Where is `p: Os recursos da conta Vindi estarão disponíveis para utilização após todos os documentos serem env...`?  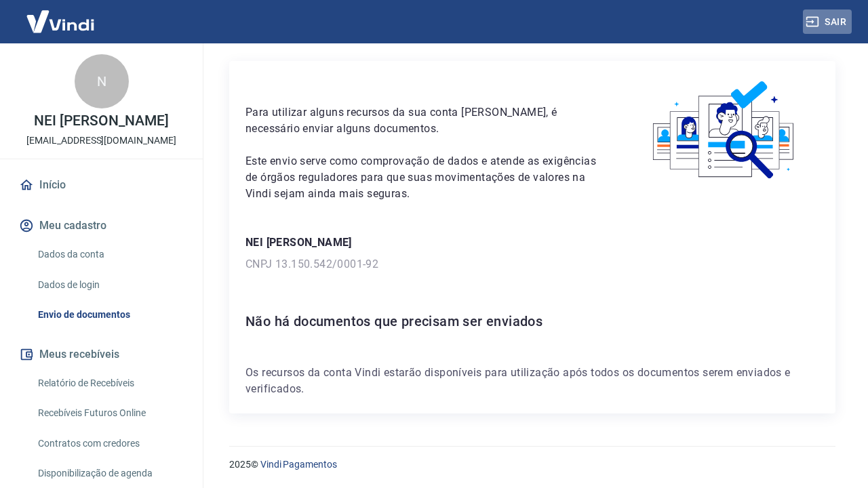
p: Os recursos da conta Vindi estarão disponíveis para utilização após todos os documentos serem env... is located at coordinates (532, 381).